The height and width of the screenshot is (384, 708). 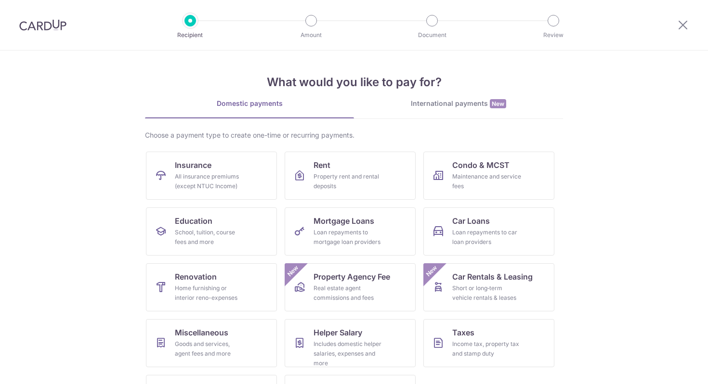 What do you see at coordinates (489, 343) in the screenshot?
I see `a: TaxesIncome tax, property tax and stamp duty` at bounding box center [489, 343].